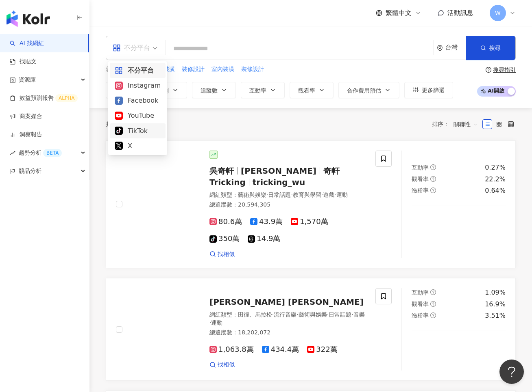  Describe the element at coordinates (494, 179) in the screenshot. I see `div: 22.2%` at that location.